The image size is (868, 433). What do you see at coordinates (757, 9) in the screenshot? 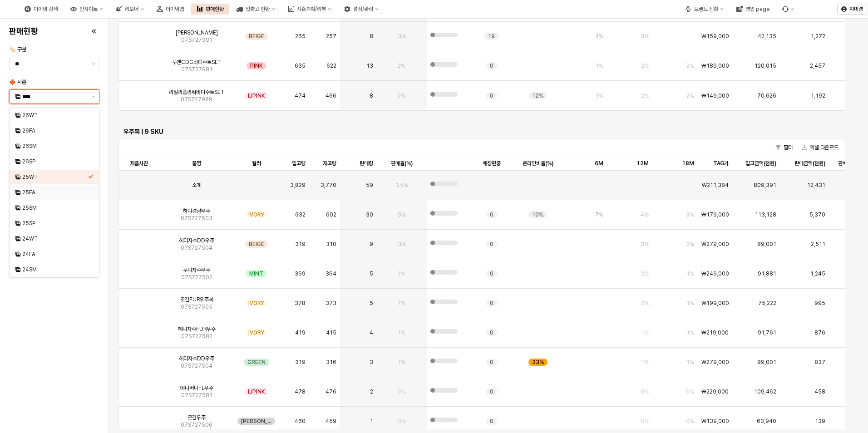
I see `div: 영업 page` at bounding box center [757, 9].